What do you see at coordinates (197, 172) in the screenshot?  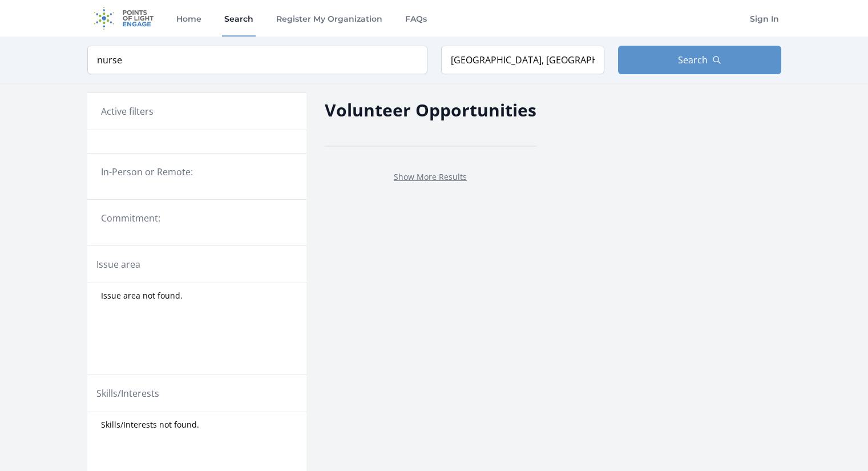 I see `legend: In-Person or Remote:` at bounding box center [197, 172].